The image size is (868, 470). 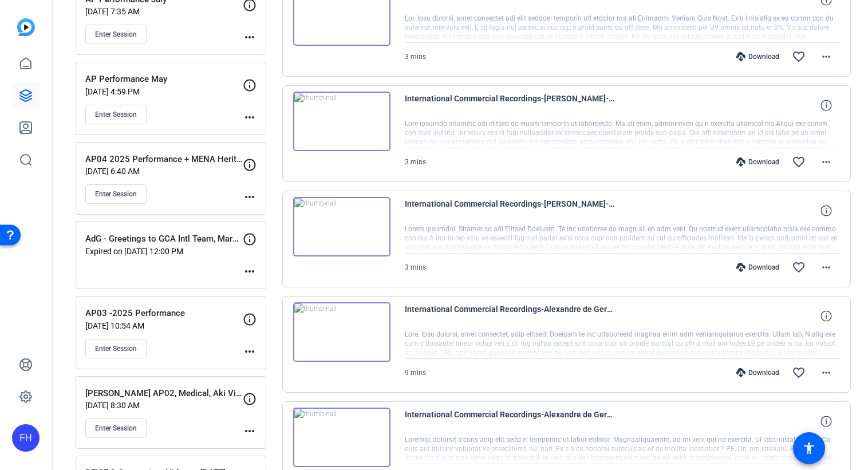 I want to click on p: AP04 2025 Performance + MENA Heritage Message, so click(x=164, y=159).